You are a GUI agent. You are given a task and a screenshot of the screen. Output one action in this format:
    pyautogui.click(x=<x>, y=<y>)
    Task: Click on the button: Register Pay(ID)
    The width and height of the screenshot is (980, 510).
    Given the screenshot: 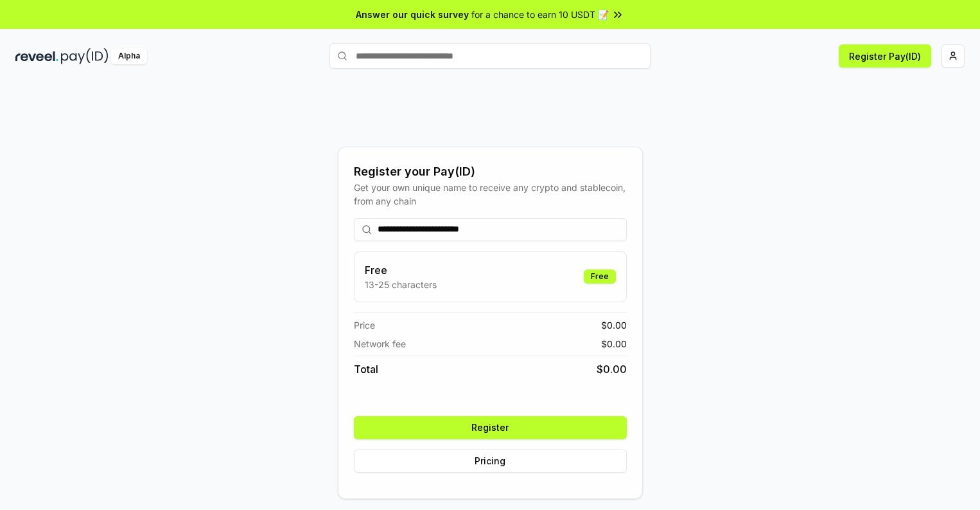 What is the action you would take?
    pyautogui.click(x=885, y=56)
    